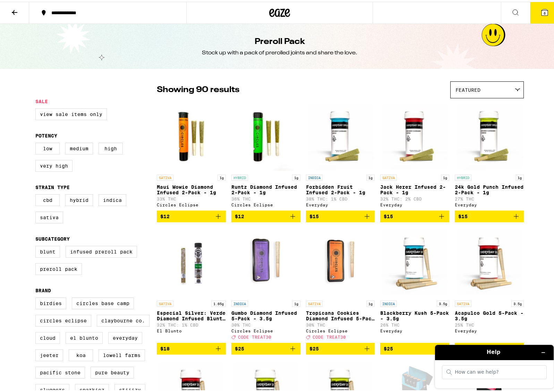 The image size is (554, 392). Describe the element at coordinates (126, 336) in the screenshot. I see `label: Everyday` at that location.